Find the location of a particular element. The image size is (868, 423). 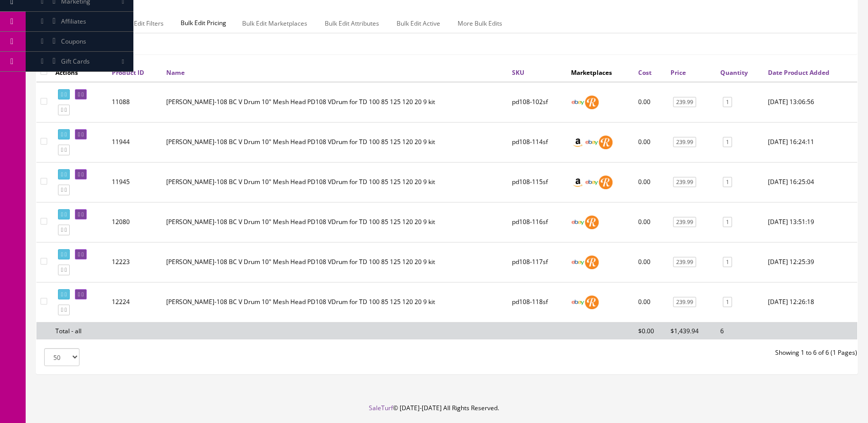

a: Product ID is located at coordinates (128, 72).